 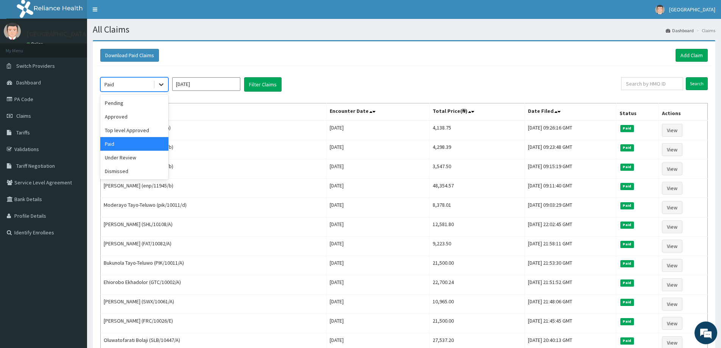 I want to click on span: Switch Providers, so click(x=36, y=66).